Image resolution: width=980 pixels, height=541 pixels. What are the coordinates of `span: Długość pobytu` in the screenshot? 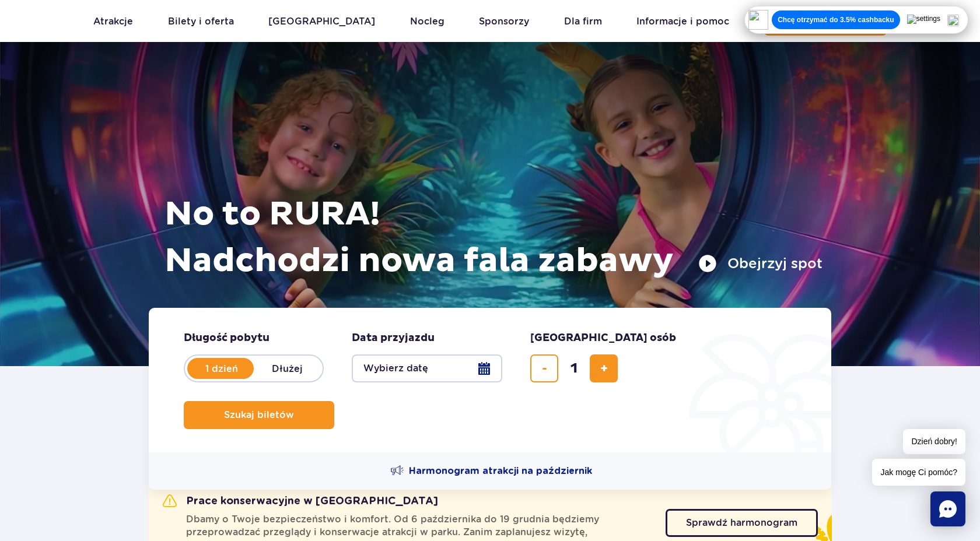 It's located at (227, 338).